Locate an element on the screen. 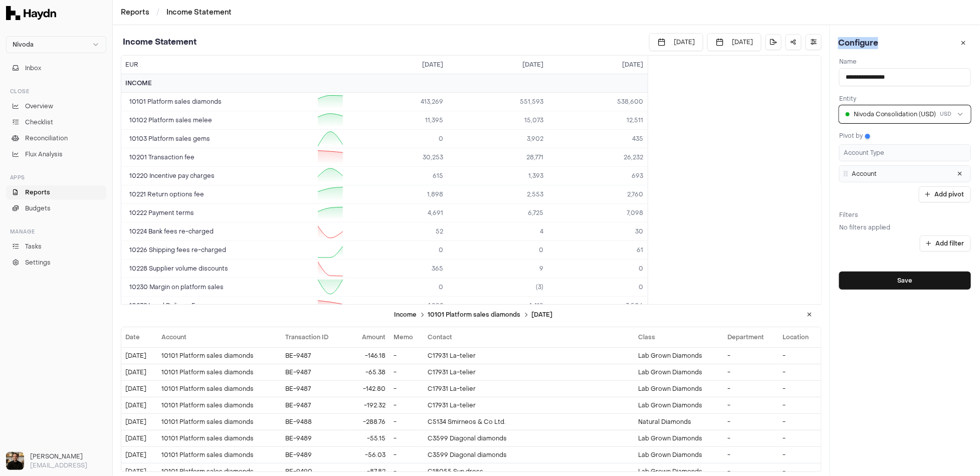 The height and width of the screenshot is (476, 980). span: 10220 Incentive pay charges is located at coordinates (172, 176).